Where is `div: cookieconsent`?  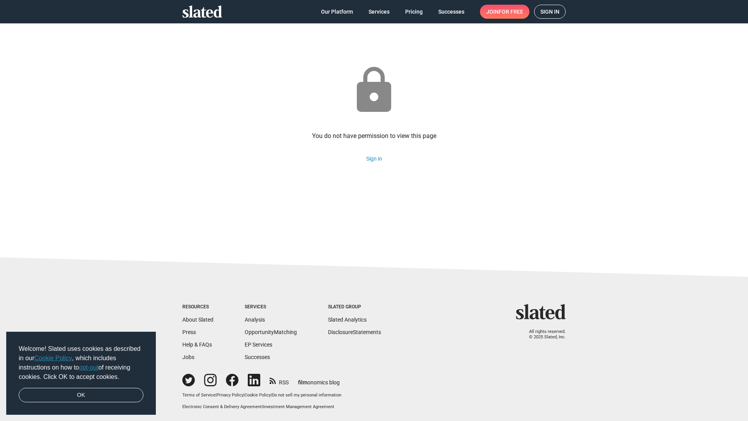
div: cookieconsent is located at coordinates (81, 373).